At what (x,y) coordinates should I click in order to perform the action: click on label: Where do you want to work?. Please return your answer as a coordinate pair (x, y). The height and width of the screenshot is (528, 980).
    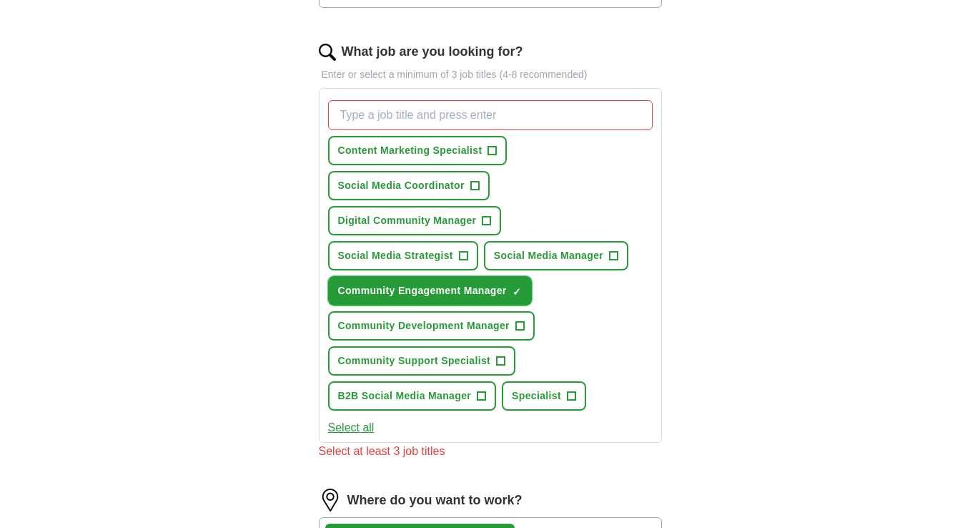
    Looking at the image, I should click on (435, 500).